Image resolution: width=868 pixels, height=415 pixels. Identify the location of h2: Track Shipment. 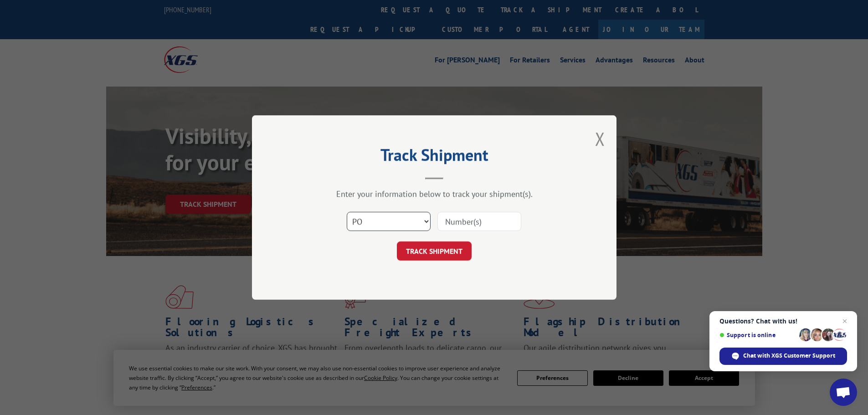
(434, 157).